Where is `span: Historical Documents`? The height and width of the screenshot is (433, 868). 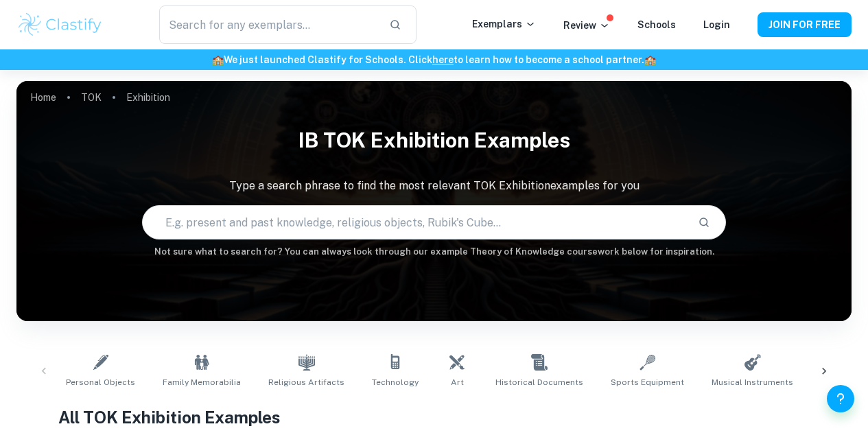 span: Historical Documents is located at coordinates (540, 382).